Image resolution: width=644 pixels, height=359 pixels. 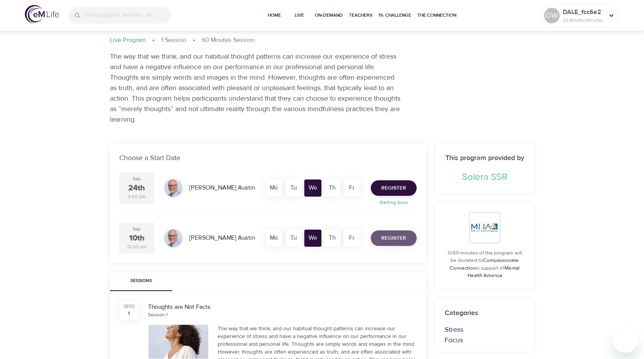 What do you see at coordinates (129, 306) in the screenshot?
I see `div: SESS` at bounding box center [129, 306].